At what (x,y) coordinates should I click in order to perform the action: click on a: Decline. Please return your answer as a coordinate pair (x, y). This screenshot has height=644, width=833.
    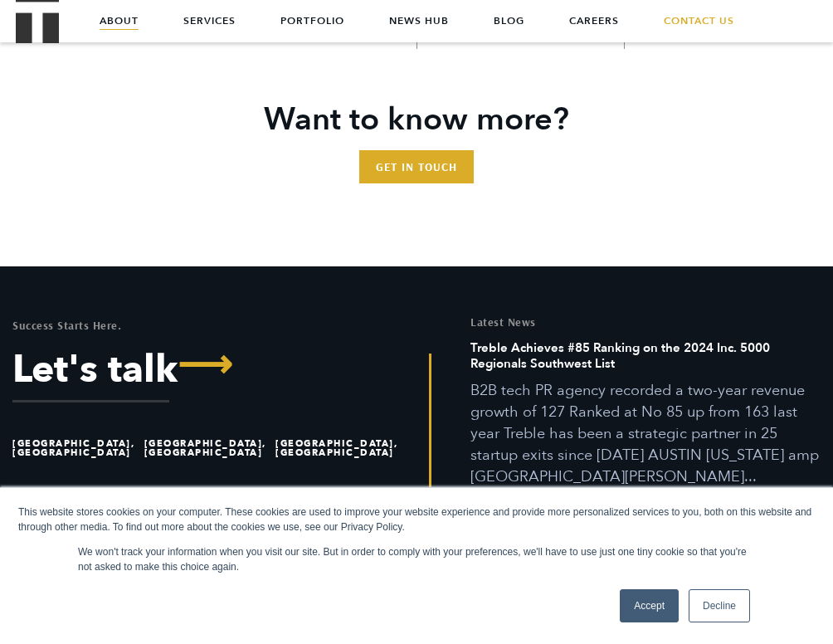
    Looking at the image, I should click on (720, 605).